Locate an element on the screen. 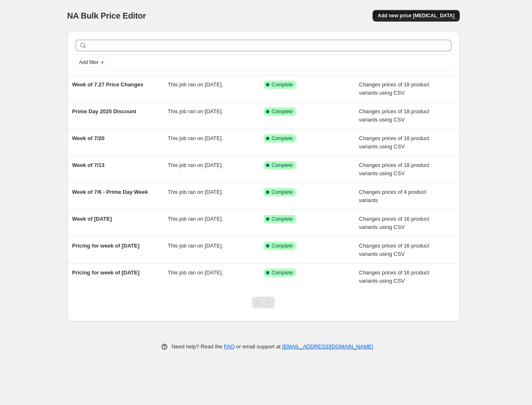  span: Week of 7/20 is located at coordinates (88, 138).